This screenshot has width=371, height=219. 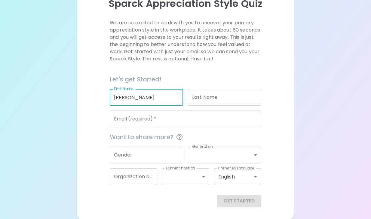 What do you see at coordinates (202, 146) in the screenshot?
I see `label: Generation` at bounding box center [202, 146].